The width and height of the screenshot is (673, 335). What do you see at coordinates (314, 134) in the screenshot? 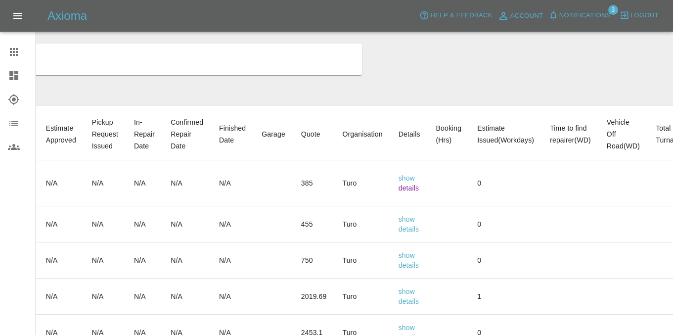
I see `th: Quote` at bounding box center [314, 134].